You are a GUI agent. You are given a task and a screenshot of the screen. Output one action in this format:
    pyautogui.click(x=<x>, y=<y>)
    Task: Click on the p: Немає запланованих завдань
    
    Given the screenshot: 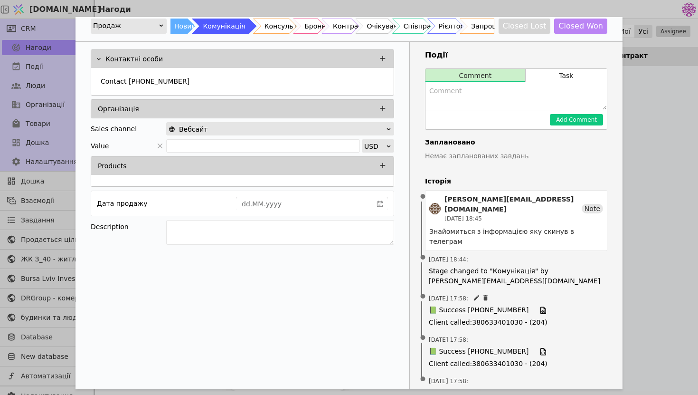 What is the action you would take?
    pyautogui.click(x=516, y=156)
    